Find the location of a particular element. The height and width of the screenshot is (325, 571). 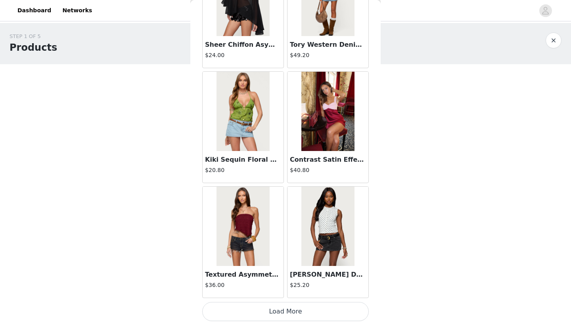

h1: Products is located at coordinates (33, 48).